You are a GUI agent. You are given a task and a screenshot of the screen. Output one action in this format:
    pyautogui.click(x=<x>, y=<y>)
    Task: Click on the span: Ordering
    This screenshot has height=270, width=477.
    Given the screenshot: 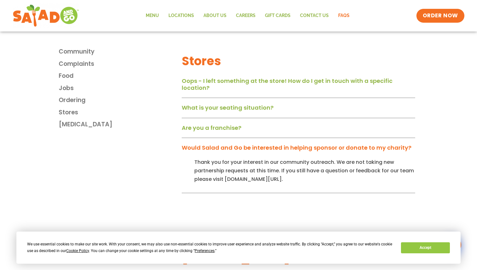 What is the action you would take?
    pyautogui.click(x=72, y=100)
    